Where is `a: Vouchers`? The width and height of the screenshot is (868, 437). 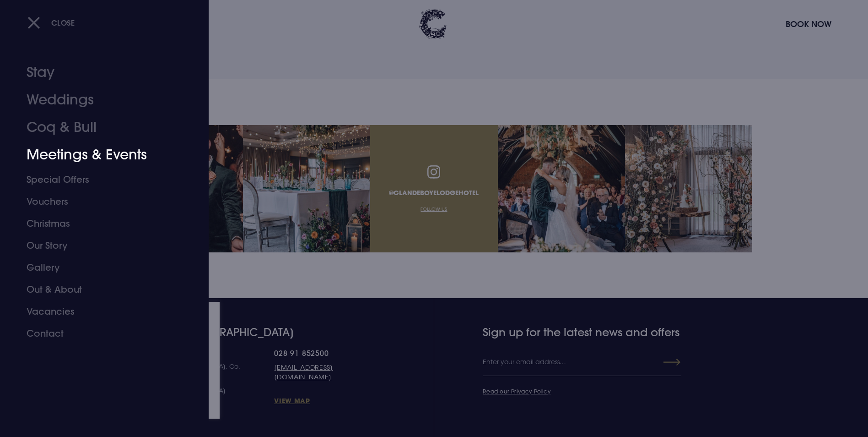
a: Vouchers is located at coordinates (99, 201).